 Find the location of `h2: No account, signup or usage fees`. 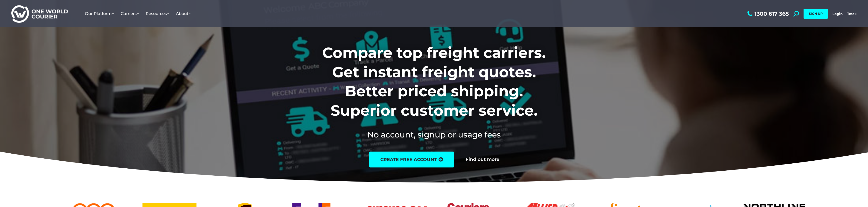

h2: No account, signup or usage fees is located at coordinates (434, 135).